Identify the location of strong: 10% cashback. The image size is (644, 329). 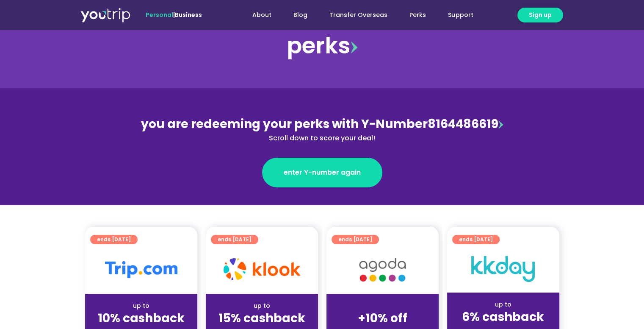
(141, 318).